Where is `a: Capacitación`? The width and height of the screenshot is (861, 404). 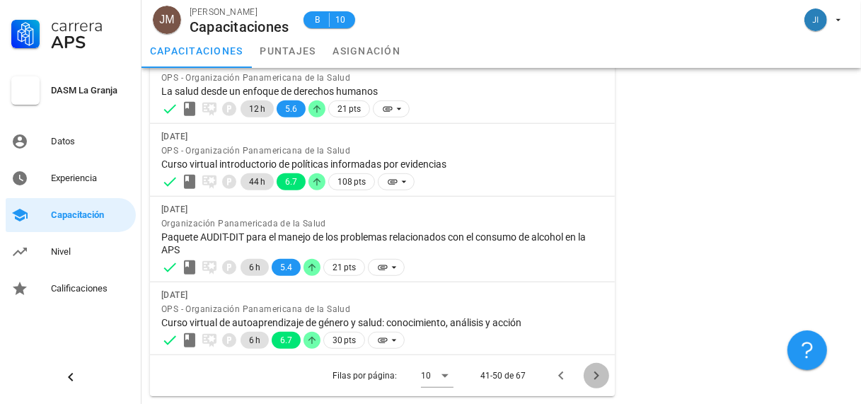 a: Capacitación is located at coordinates (71, 215).